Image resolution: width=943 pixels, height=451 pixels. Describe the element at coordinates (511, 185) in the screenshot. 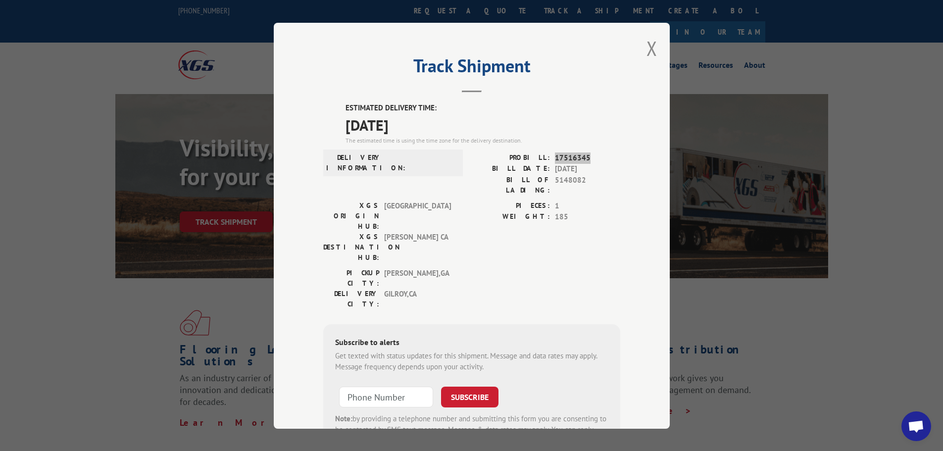

I see `label: BILL OF LADING:` at that location.